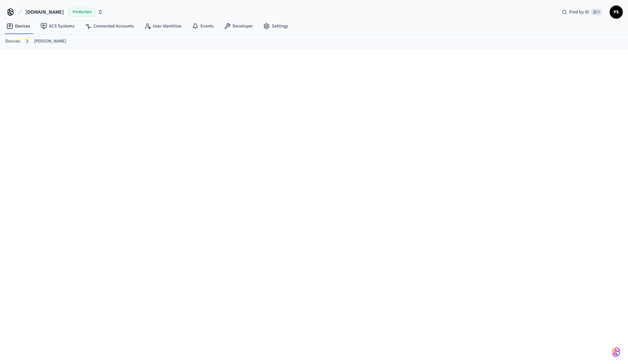  I want to click on a: ACS Systems, so click(58, 26).